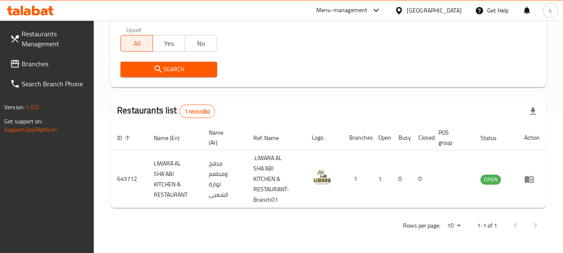 The image size is (563, 253). Describe the element at coordinates (134, 30) in the screenshot. I see `label: Upsell` at that location.